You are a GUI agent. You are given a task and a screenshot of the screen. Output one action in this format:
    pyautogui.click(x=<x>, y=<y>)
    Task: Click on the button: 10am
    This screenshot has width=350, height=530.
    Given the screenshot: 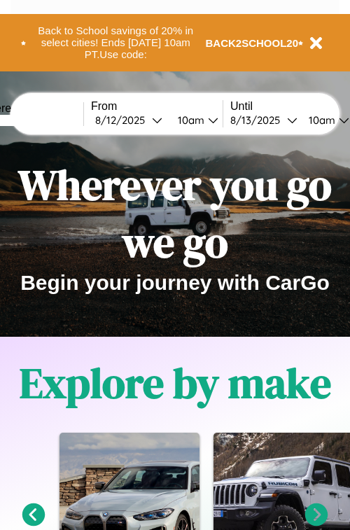 What is the action you would take?
    pyautogui.click(x=195, y=120)
    